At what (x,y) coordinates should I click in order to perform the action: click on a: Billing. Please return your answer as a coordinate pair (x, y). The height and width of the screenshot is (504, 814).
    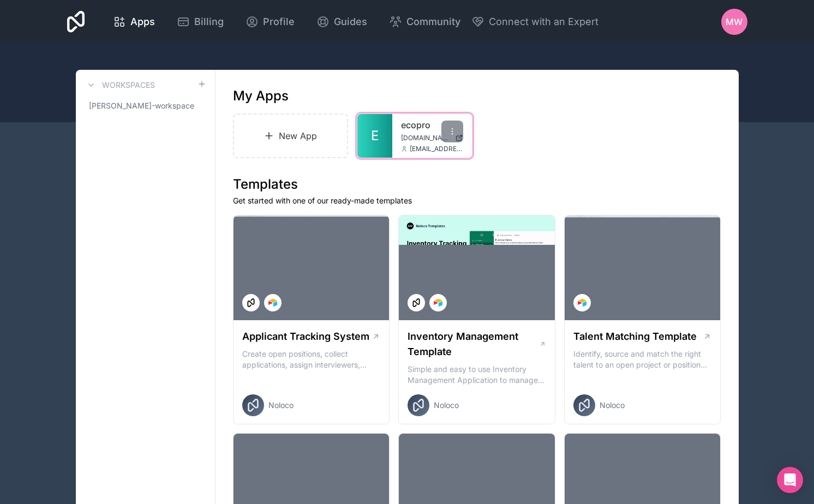
    Looking at the image, I should click on (200, 22).